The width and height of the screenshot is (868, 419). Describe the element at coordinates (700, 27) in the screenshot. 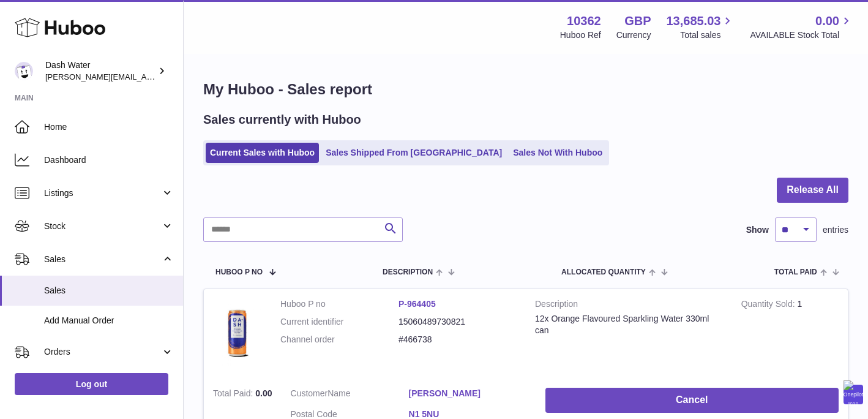

I see `a: 13,685.03 Total sales` at that location.